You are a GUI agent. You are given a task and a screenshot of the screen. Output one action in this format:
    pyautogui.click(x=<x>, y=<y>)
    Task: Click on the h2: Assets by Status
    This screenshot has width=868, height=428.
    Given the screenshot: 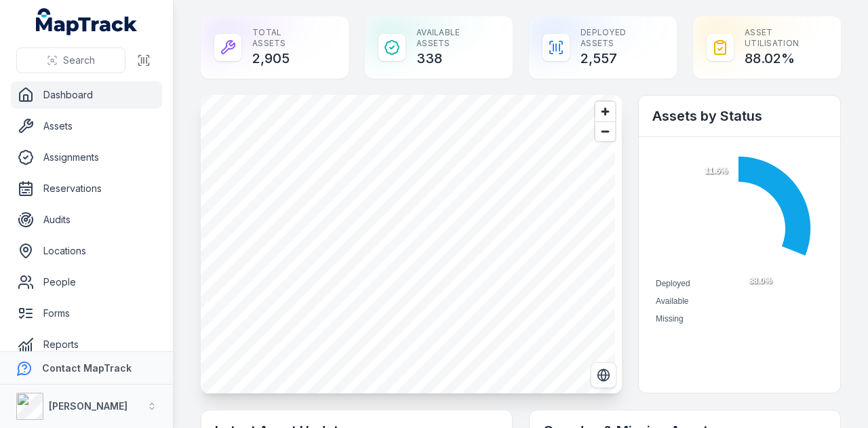 What is the action you would take?
    pyautogui.click(x=739, y=116)
    